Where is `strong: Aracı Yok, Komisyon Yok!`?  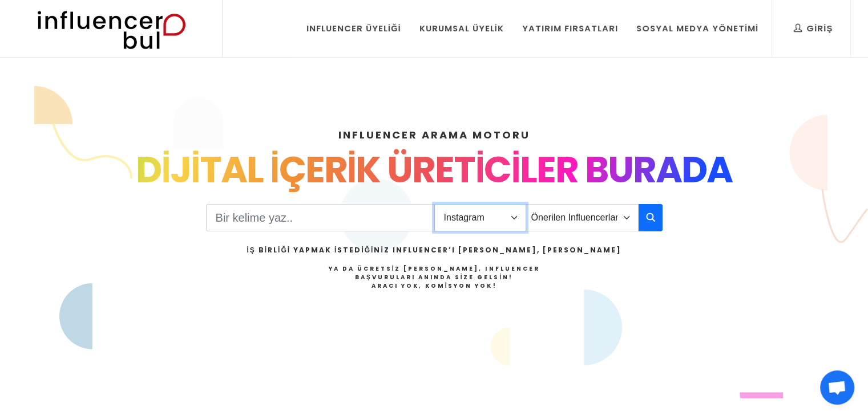
strong: Aracı Yok, Komisyon Yok! is located at coordinates (434, 286).